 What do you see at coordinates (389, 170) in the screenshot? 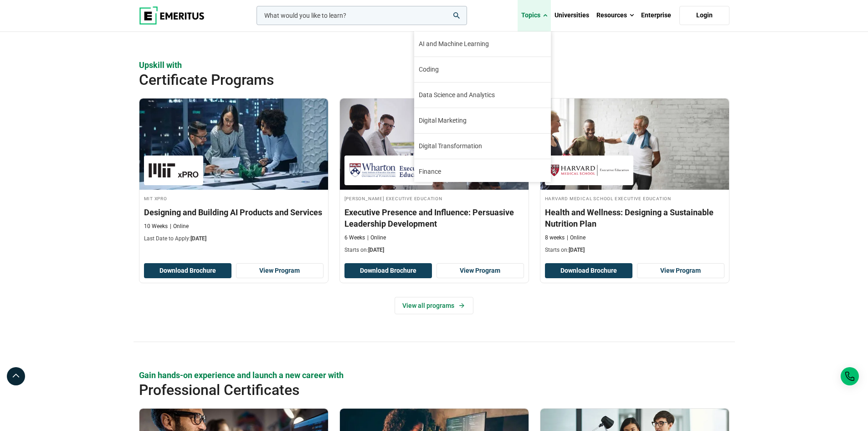
I see `img: Wharton Executive Education` at bounding box center [389, 170].